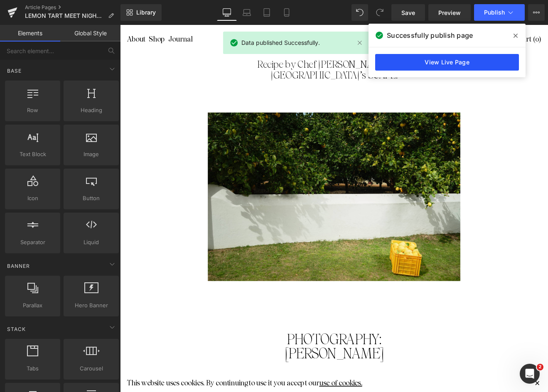 The image size is (548, 392). Describe the element at coordinates (408, 12) in the screenshot. I see `span: Save` at that location.